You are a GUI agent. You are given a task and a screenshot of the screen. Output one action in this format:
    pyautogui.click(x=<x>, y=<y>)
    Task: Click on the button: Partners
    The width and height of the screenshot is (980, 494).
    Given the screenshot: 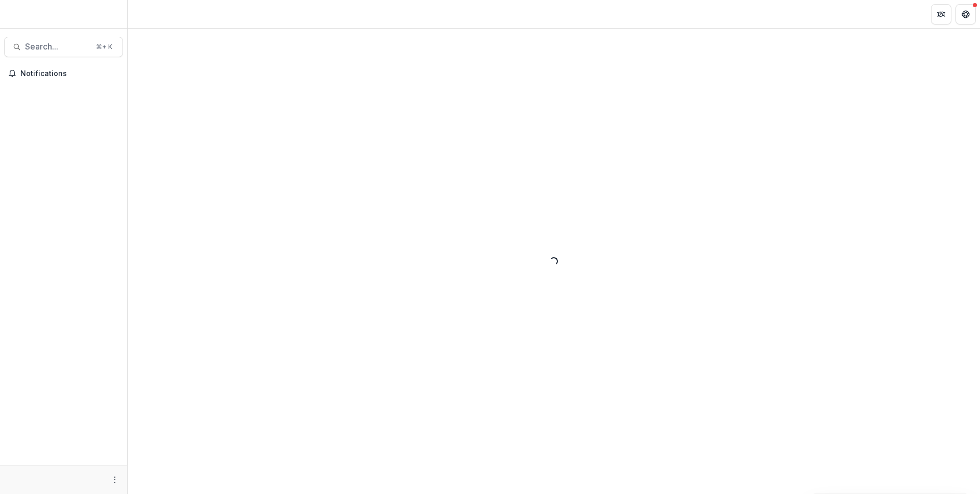 What is the action you would take?
    pyautogui.click(x=941, y=14)
    